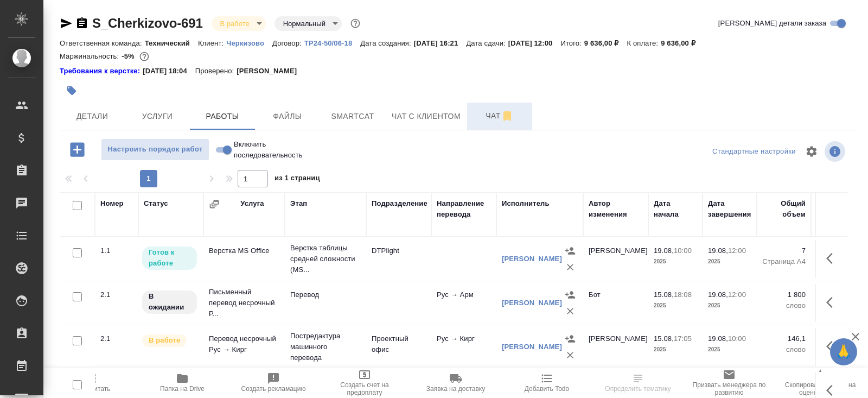 The height and width of the screenshot is (398, 868). What do you see at coordinates (832, 346) in the screenshot?
I see `button: Здесь прячутся важные кнопки` at bounding box center [832, 346].